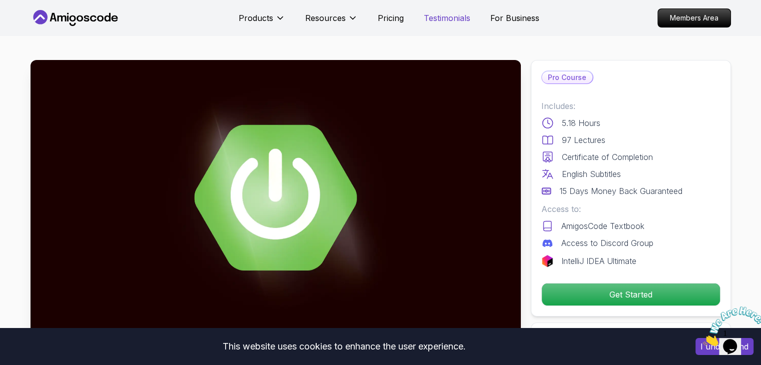  Describe the element at coordinates (608, 243) in the screenshot. I see `p: Access to Discord Group` at that location.